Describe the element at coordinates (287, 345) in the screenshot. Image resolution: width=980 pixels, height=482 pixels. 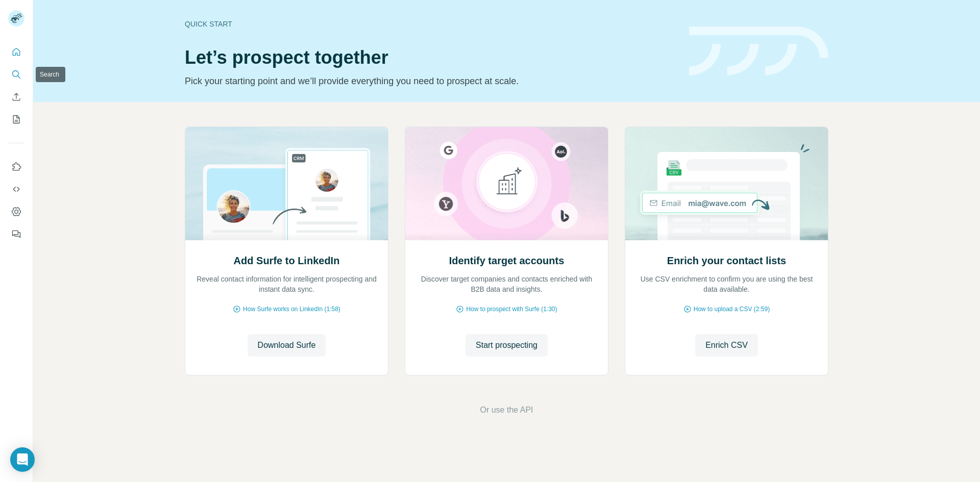
I see `button: Download Surfe` at that location.